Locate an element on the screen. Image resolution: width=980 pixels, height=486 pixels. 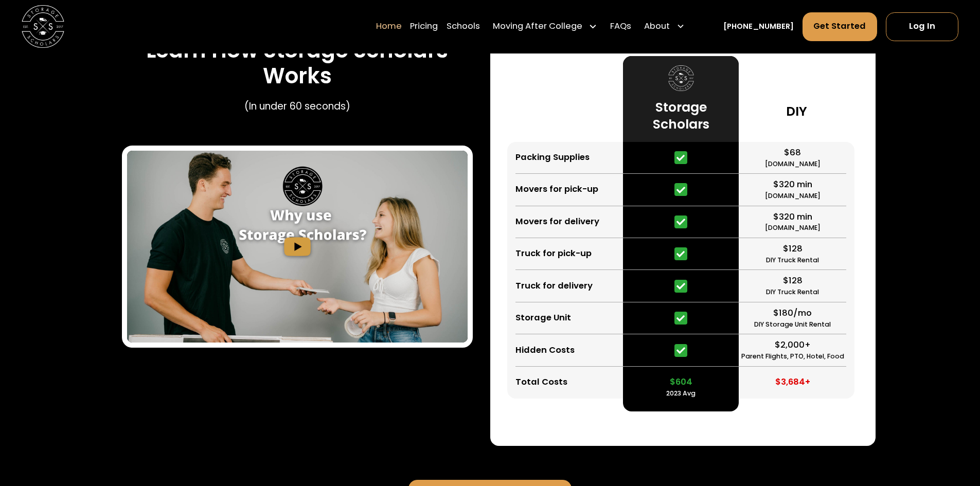
div: Parent Flights, PTO, Hotel, Food is located at coordinates (793, 356).